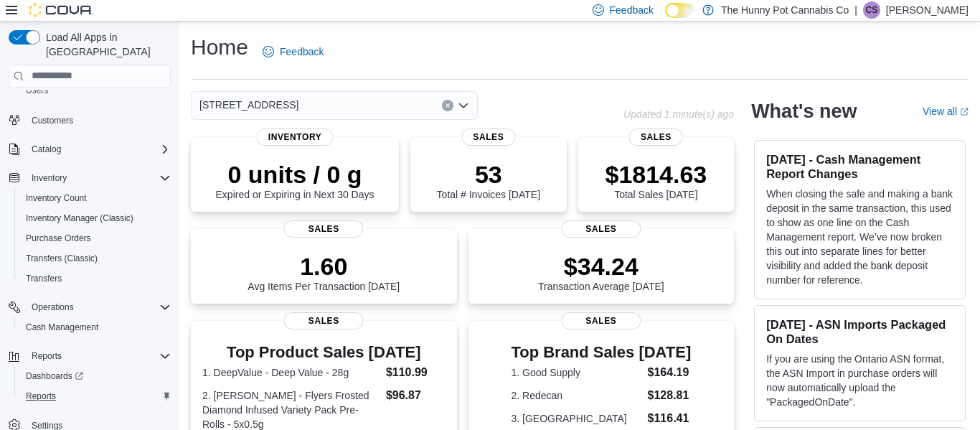 The width and height of the screenshot is (980, 430). What do you see at coordinates (803, 111) in the screenshot?
I see `h2: What's new` at bounding box center [803, 111].